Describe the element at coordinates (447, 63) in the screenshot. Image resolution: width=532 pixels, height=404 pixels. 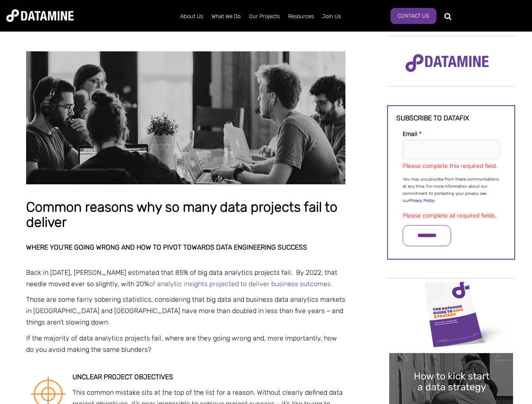
I see `img: Datamine Logo No Strapline - Purple` at that location.